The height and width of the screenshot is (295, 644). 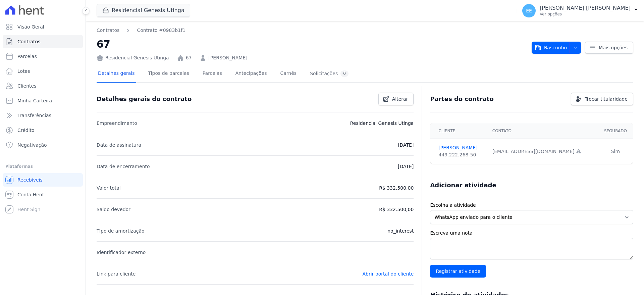 I want to click on div: 0, so click(x=345, y=74).